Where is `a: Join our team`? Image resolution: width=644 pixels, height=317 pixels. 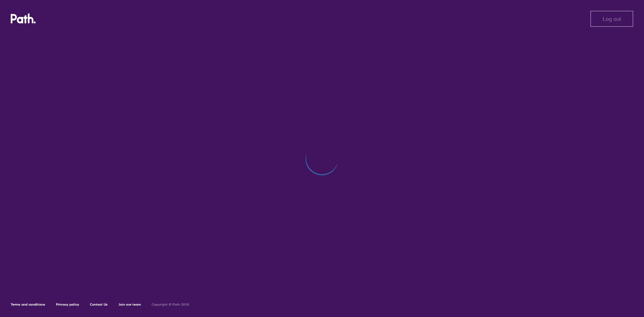
a: Join our team is located at coordinates (130, 304).